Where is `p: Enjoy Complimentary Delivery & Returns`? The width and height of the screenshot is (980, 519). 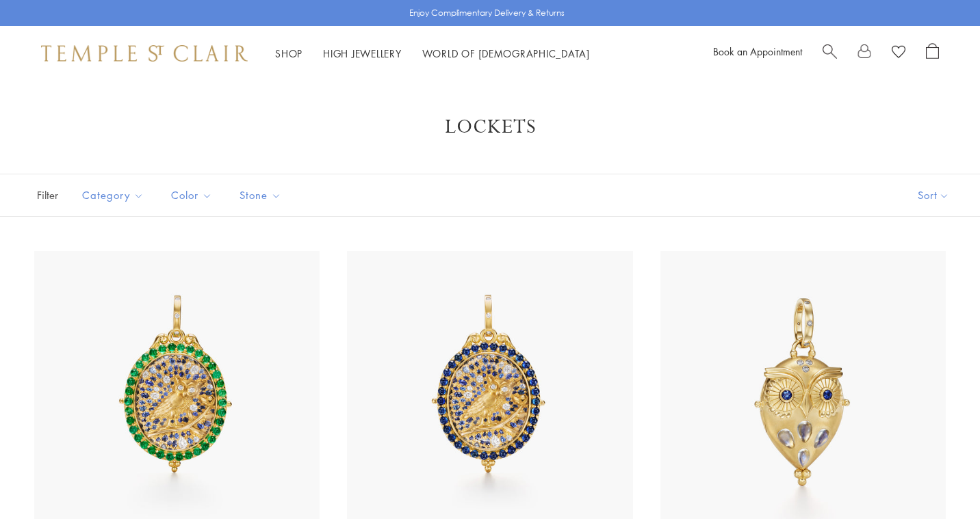 p: Enjoy Complimentary Delivery & Returns is located at coordinates (486, 13).